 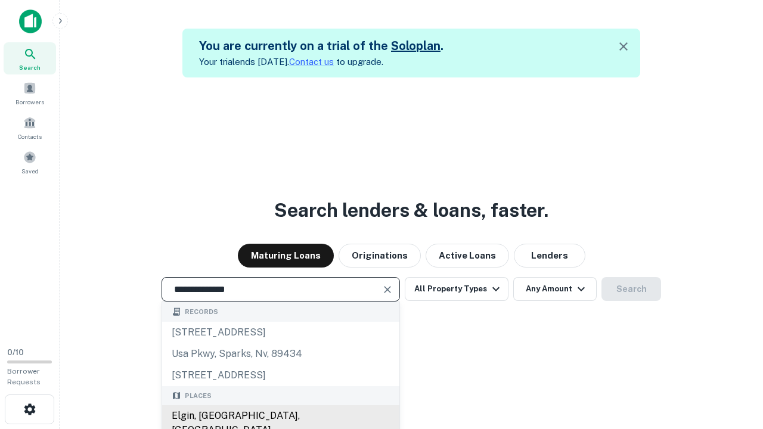 I want to click on div: Search, so click(x=30, y=58).